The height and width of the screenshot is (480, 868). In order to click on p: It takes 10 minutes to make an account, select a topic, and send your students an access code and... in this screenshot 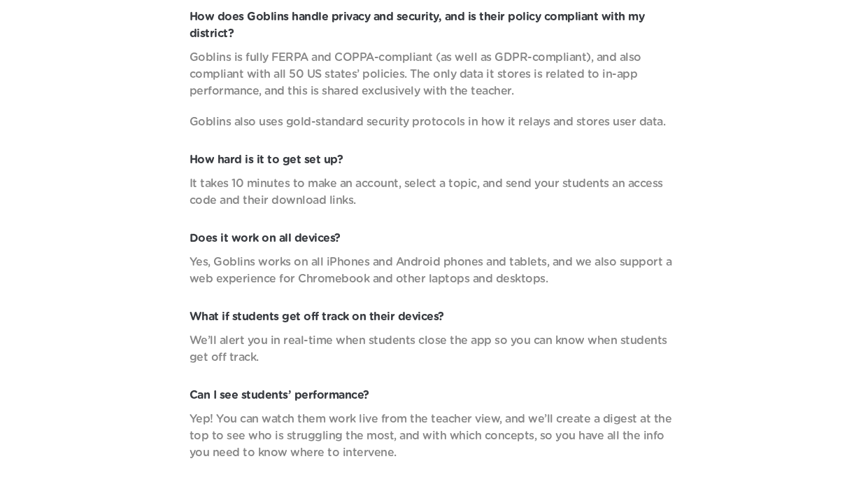, I will do `click(434, 192)`.